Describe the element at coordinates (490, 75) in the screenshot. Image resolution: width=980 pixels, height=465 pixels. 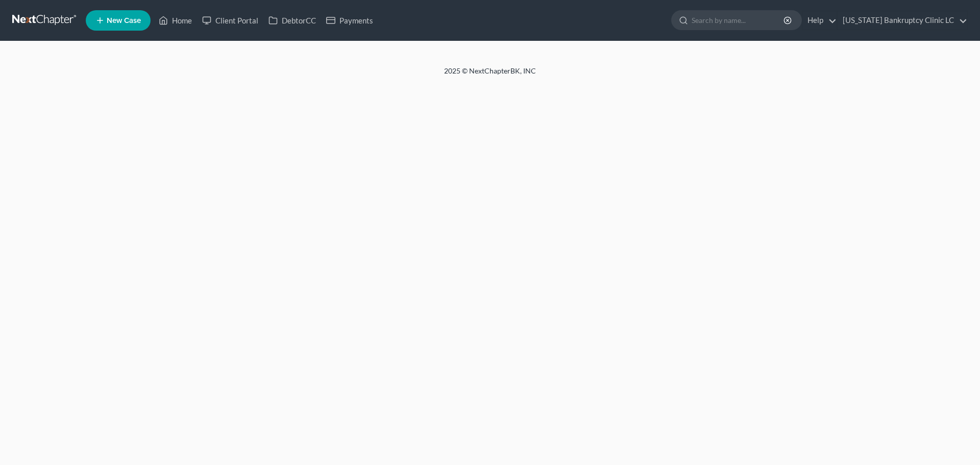
I see `div: 2025 © NextChapterBK, INC` at that location.